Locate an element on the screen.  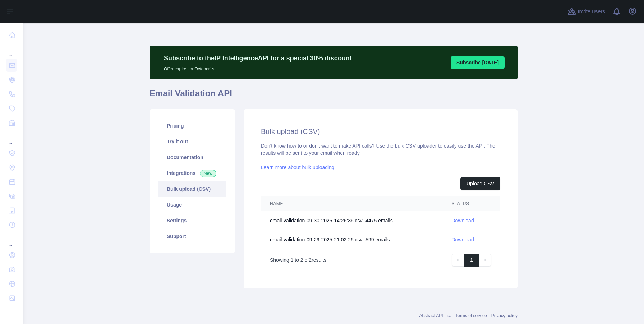
td: email-validation-09-29-2025-21:02:26.csv - 599 email s is located at coordinates (352, 240).